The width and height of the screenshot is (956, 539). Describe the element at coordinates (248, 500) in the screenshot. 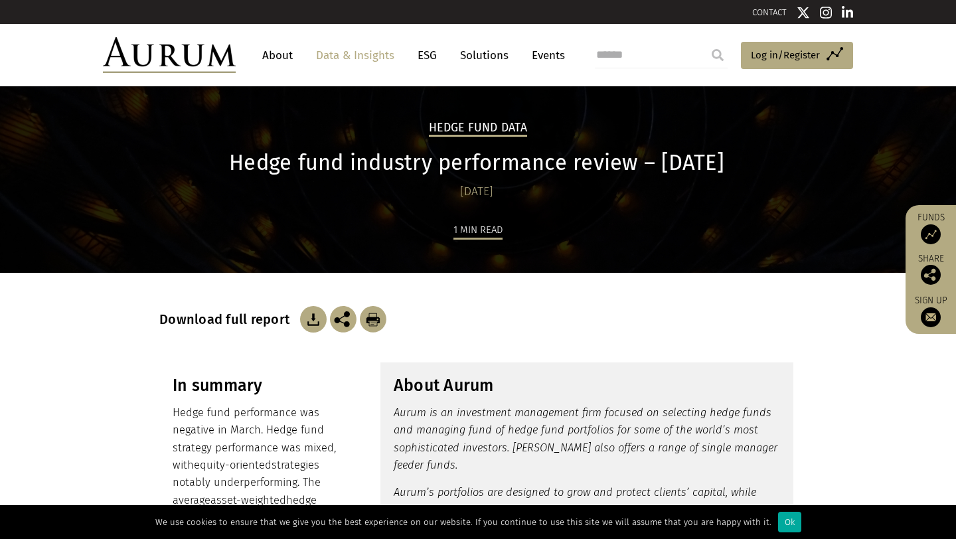

I see `span: asset-weighted` at that location.